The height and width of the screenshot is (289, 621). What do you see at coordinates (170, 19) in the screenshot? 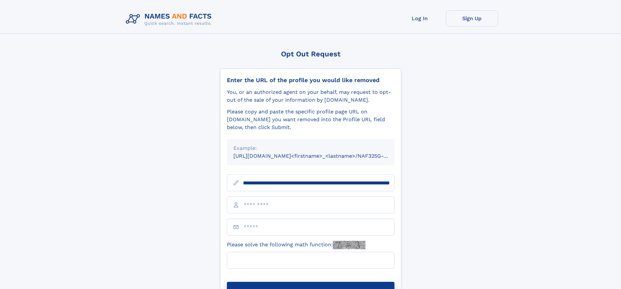
I see `img: Logo Names and Facts` at bounding box center [170, 19].